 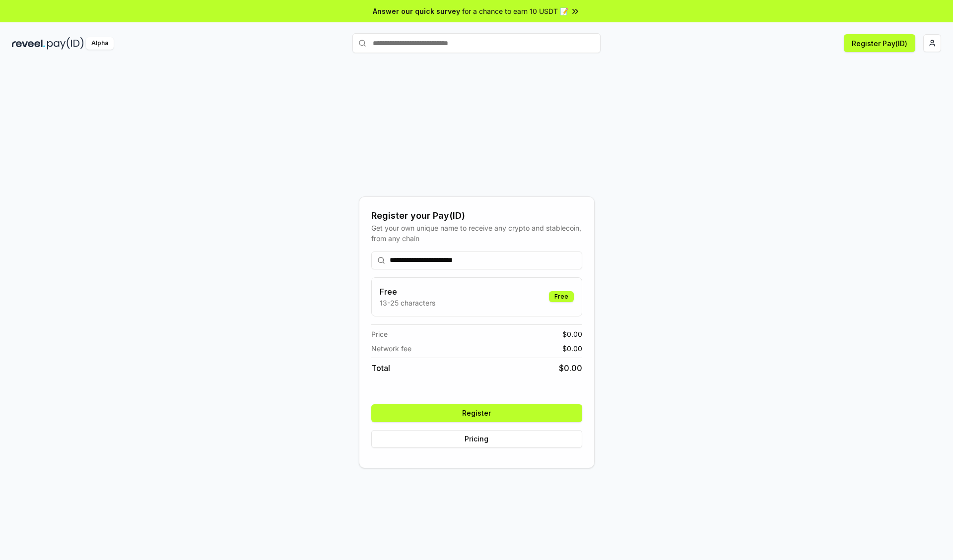 I want to click on div: Alpha, so click(x=99, y=43).